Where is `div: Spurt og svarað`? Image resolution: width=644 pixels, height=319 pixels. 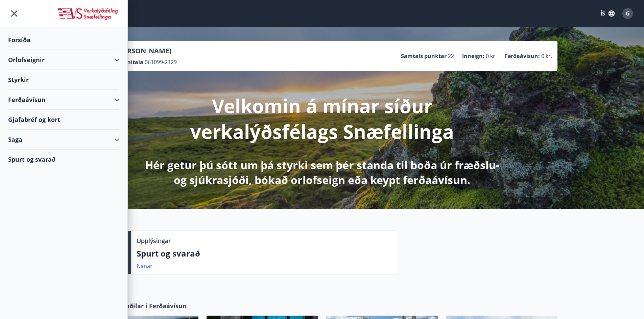
div: Spurt og svarað is located at coordinates (64, 159).